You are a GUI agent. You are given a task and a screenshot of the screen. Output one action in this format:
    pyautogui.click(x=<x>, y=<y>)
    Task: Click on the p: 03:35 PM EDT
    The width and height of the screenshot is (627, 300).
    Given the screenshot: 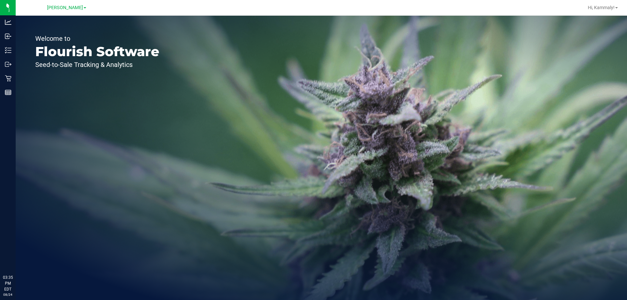 What is the action you would take?
    pyautogui.click(x=8, y=284)
    